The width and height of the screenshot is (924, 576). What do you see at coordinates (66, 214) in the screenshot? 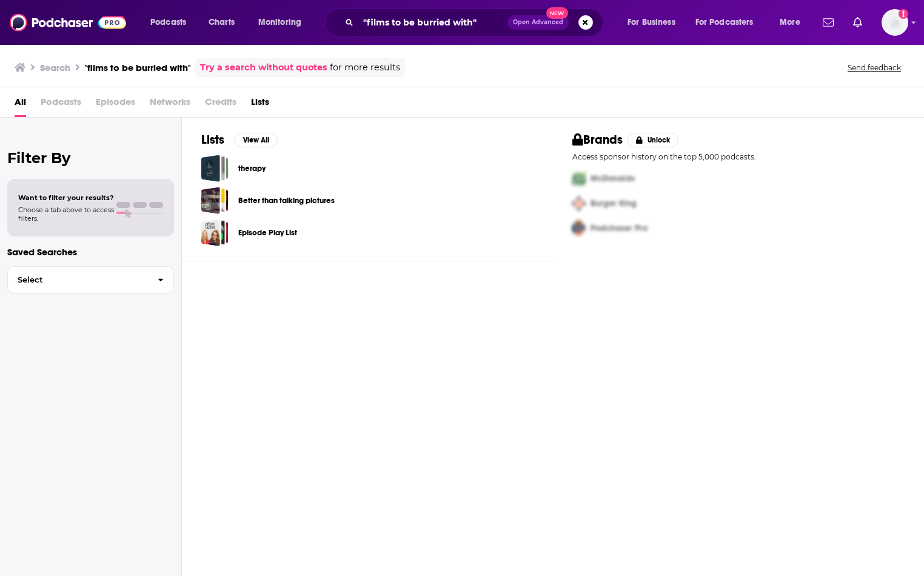
I see `span: Choose a tab above to access filters.` at bounding box center [66, 214].